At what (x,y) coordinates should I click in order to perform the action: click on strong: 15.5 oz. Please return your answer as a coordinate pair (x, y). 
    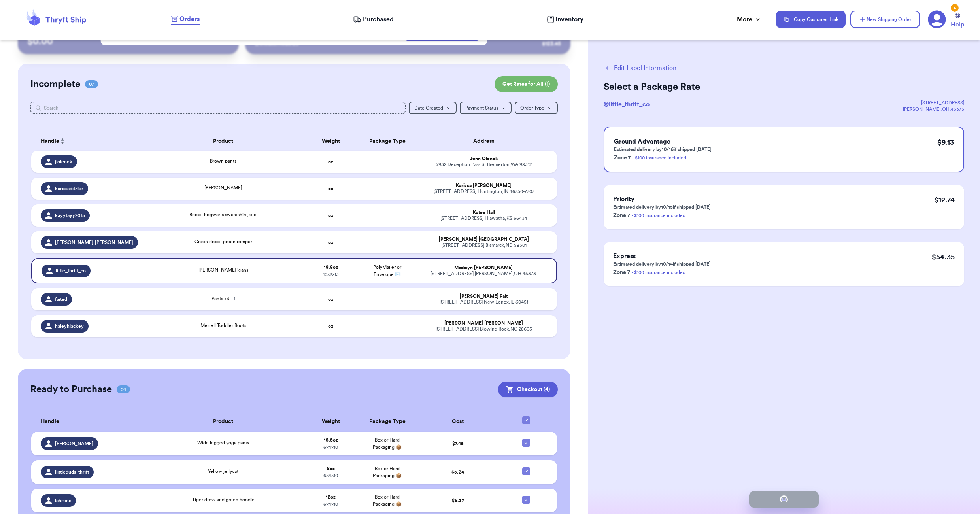
    Looking at the image, I should click on (331, 440).